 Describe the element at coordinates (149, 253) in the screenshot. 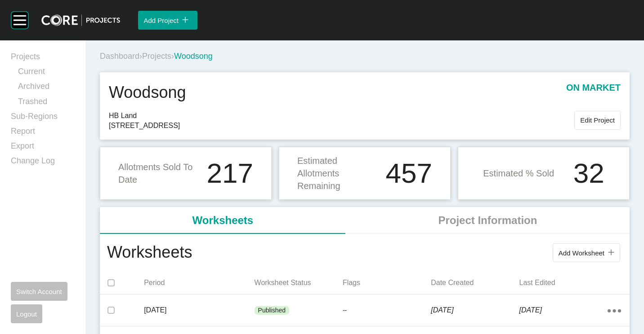

I see `h1: Worksheets` at that location.